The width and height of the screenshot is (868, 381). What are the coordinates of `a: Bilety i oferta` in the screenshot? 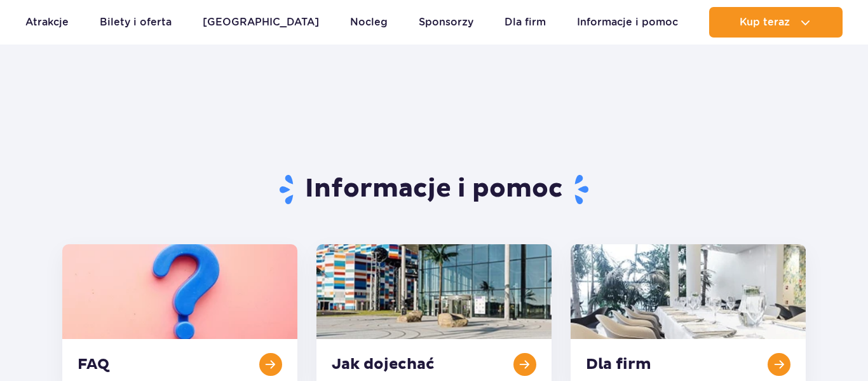 It's located at (135, 23).